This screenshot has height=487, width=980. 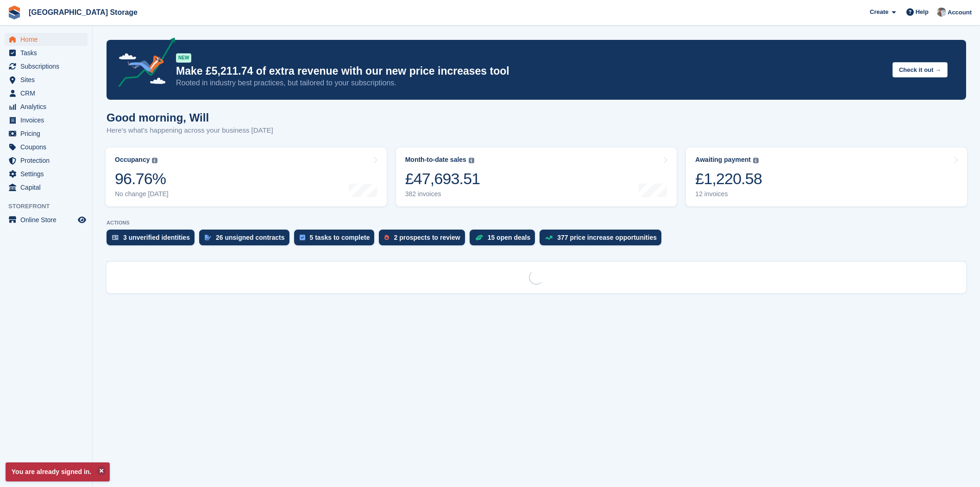 What do you see at coordinates (48, 147) in the screenshot?
I see `span: Coupons` at bounding box center [48, 147].